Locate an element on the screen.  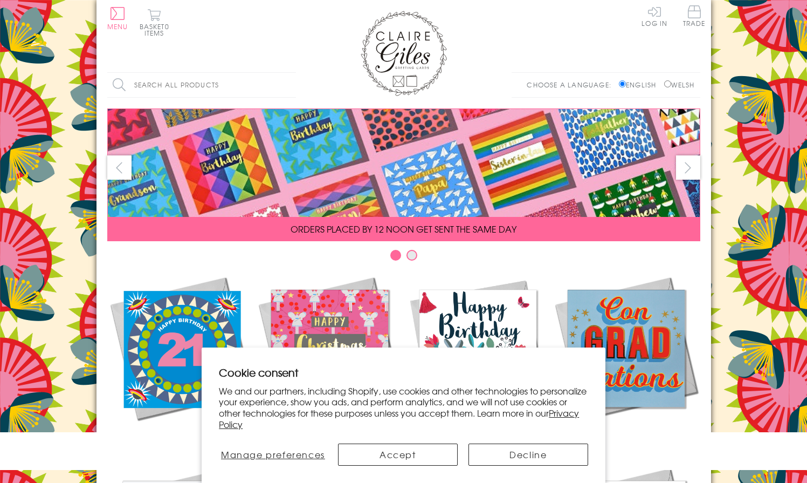
a: Christmas is located at coordinates (329, 359).